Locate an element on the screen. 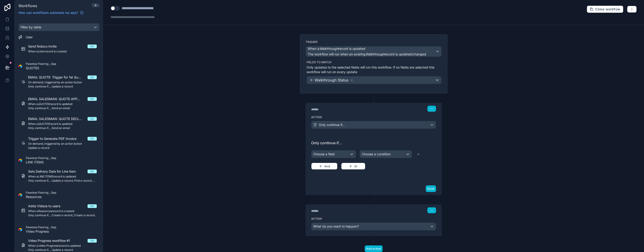 This screenshot has width=644, height=252. a: Adds Videos to usersOnWhen aResourcesrecord is createdOnly continue if..., Create a record, Creat... is located at coordinates (59, 210).